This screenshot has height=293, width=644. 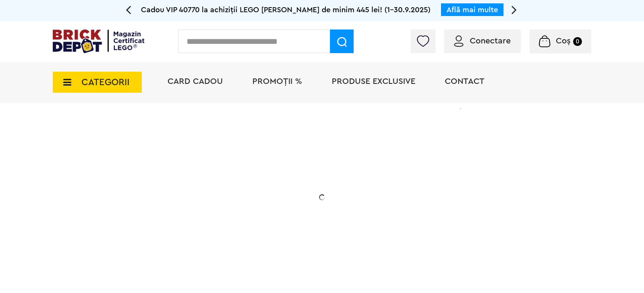 What do you see at coordinates (472, 9) in the screenshot?
I see `a: Află mai multe` at bounding box center [472, 9].